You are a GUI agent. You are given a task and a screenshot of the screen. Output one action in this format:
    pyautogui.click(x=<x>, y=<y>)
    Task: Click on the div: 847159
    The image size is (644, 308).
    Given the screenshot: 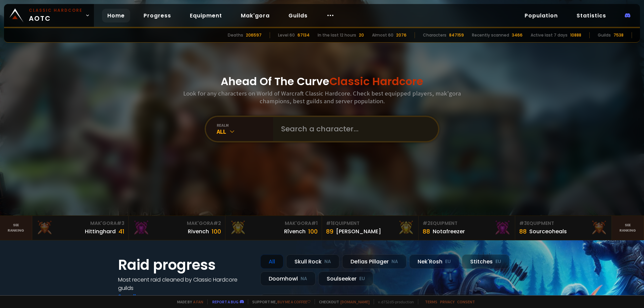 What is the action you would take?
    pyautogui.click(x=456, y=35)
    